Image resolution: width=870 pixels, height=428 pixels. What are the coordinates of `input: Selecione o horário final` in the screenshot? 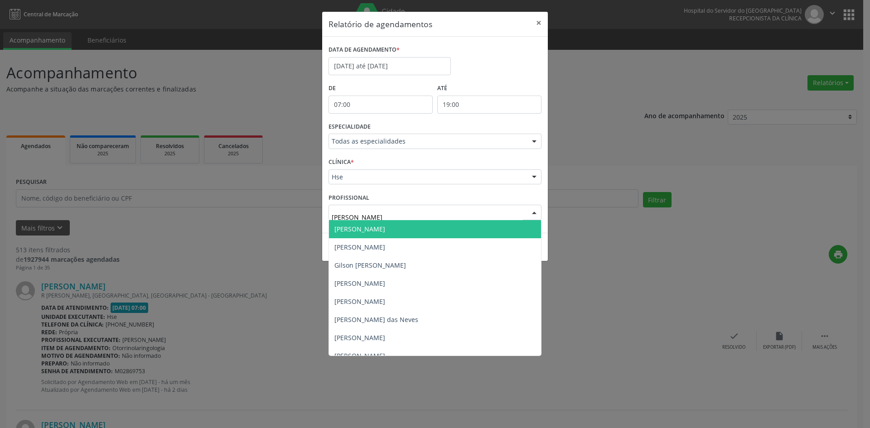 It's located at (489, 105).